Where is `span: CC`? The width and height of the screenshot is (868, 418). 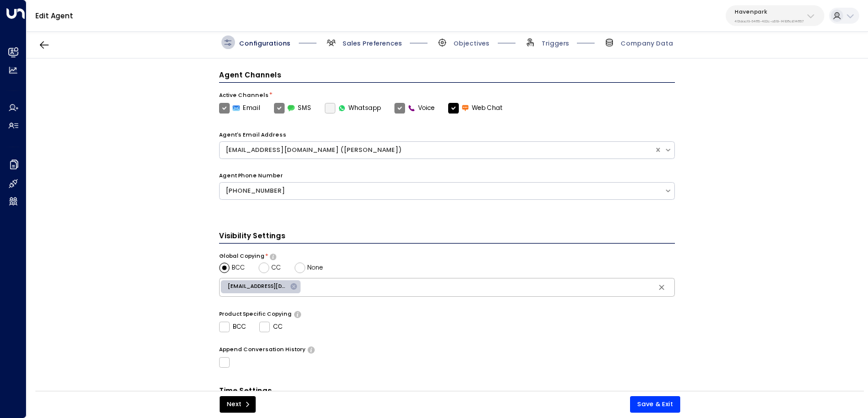 span: CC is located at coordinates (276, 268).